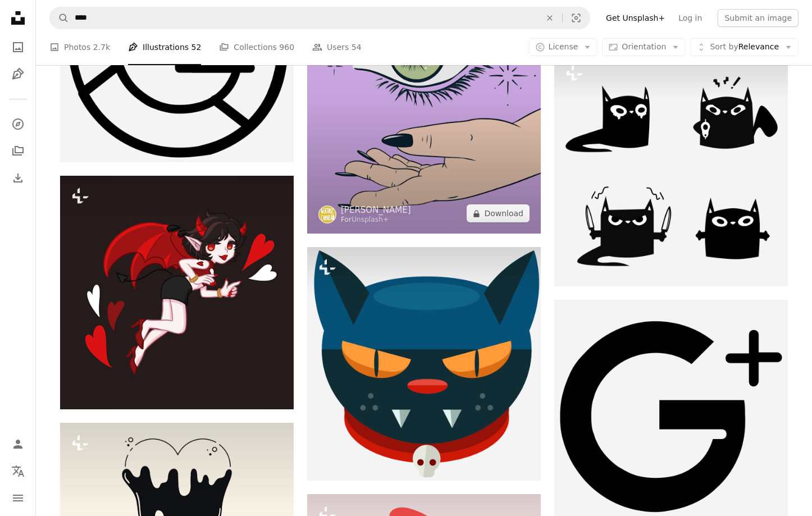 This screenshot has width=812, height=516. I want to click on a: Get Unsplash+, so click(635, 18).